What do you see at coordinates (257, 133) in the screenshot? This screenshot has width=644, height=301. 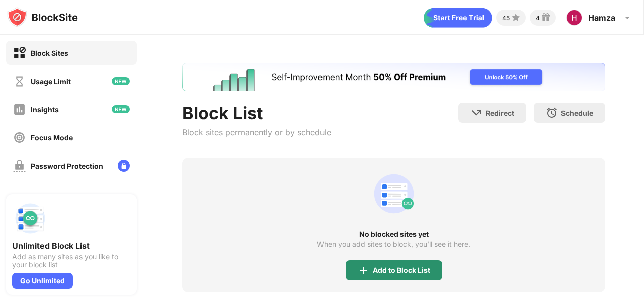 I see `div: Block sites permanently or by schedule` at bounding box center [257, 133].